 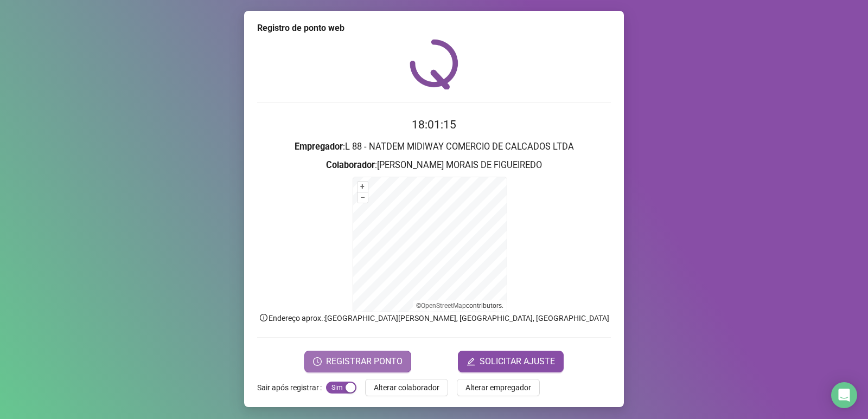 What do you see at coordinates (459, 306) in the screenshot?
I see `li: © contributors.` at bounding box center [459, 306].